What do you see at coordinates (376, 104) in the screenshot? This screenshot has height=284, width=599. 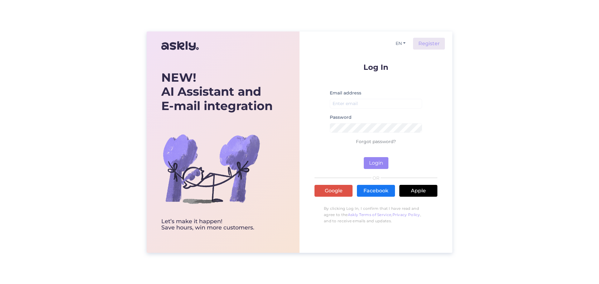 I see `input: Enter email` at bounding box center [376, 104].